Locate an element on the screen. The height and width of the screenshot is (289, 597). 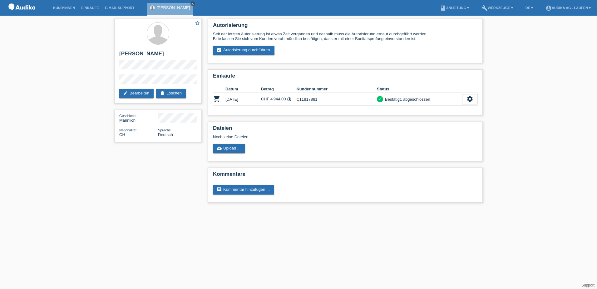
i: book is located at coordinates (443, 8).